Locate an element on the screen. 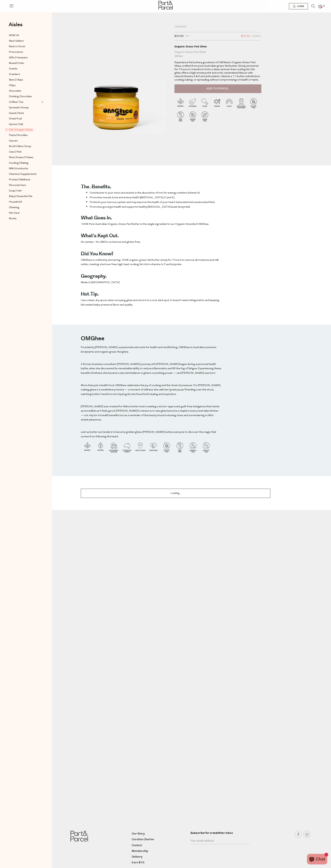 This screenshot has height=868, width=331. span: Members is located at coordinates (256, 36).